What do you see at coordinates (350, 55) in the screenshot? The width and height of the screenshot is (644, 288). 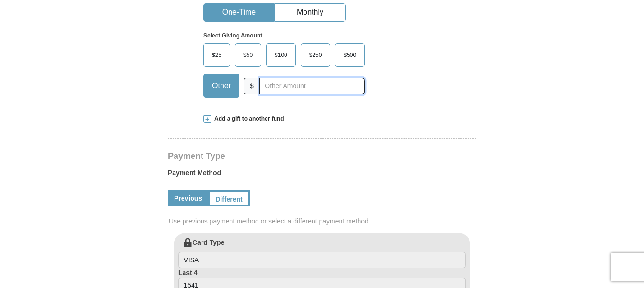 I see `span: $500` at bounding box center [350, 55].